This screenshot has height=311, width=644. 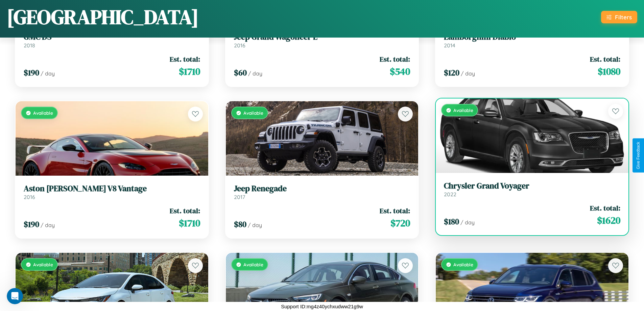 What do you see at coordinates (322, 306) in the screenshot?
I see `p: Support ID: mg4z40ychxudww21g9w` at bounding box center [322, 306].